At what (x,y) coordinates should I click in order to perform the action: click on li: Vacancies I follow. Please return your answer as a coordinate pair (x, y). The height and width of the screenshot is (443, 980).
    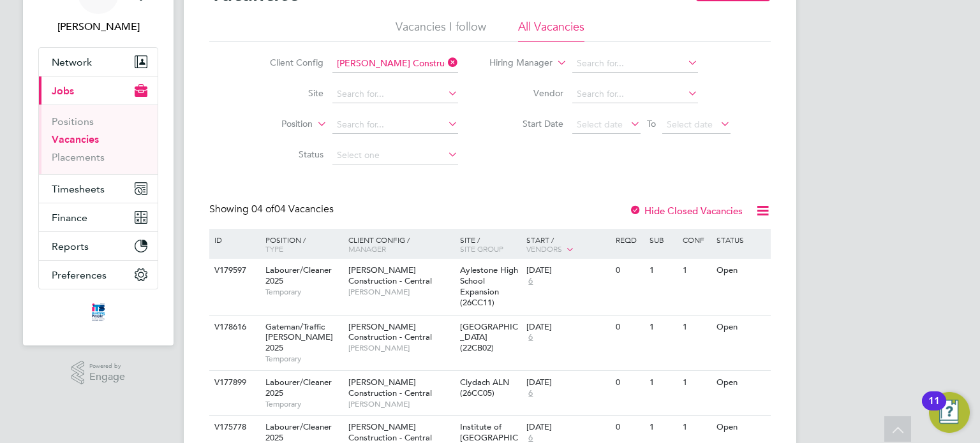
    Looking at the image, I should click on (441, 31).